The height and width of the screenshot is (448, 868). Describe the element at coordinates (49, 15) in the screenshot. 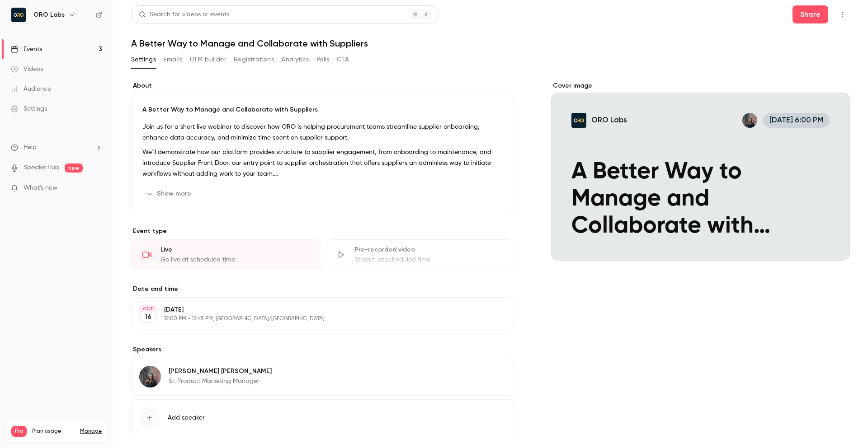

I see `h6: ORO Labs` at that location.